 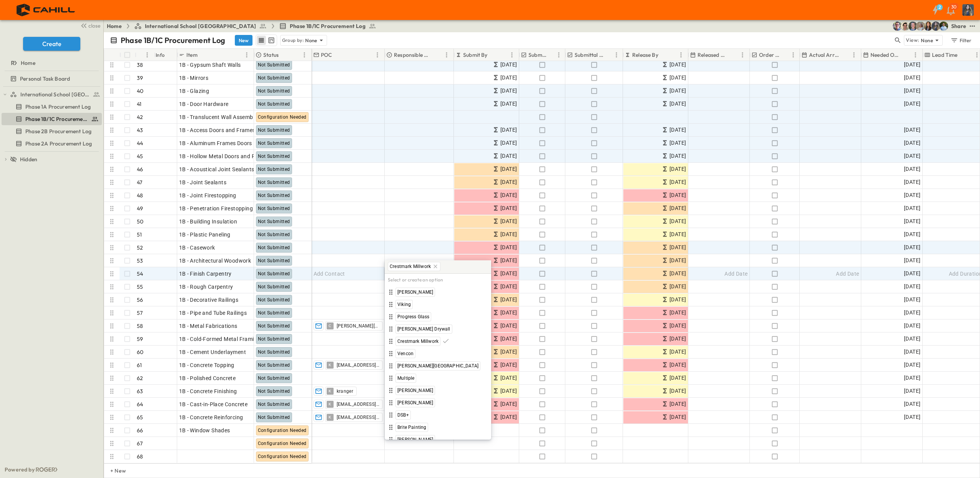 What do you see at coordinates (927, 40) in the screenshot?
I see `p: None` at bounding box center [927, 40].